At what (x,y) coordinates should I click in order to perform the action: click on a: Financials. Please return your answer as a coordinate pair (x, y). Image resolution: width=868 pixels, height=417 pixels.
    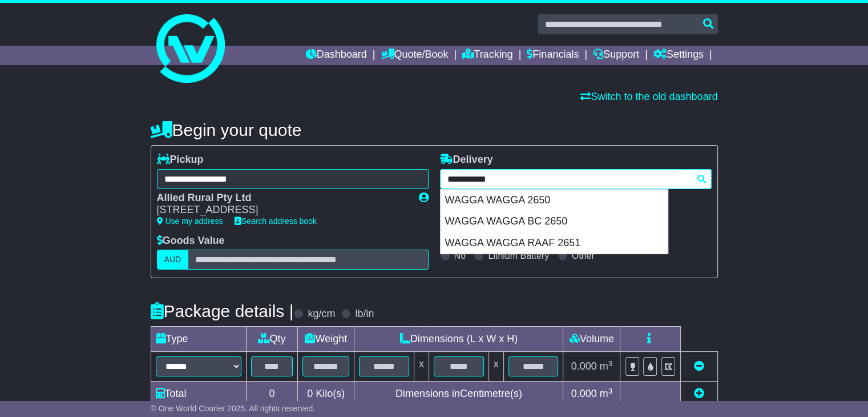
    Looking at the image, I should click on (552, 56).